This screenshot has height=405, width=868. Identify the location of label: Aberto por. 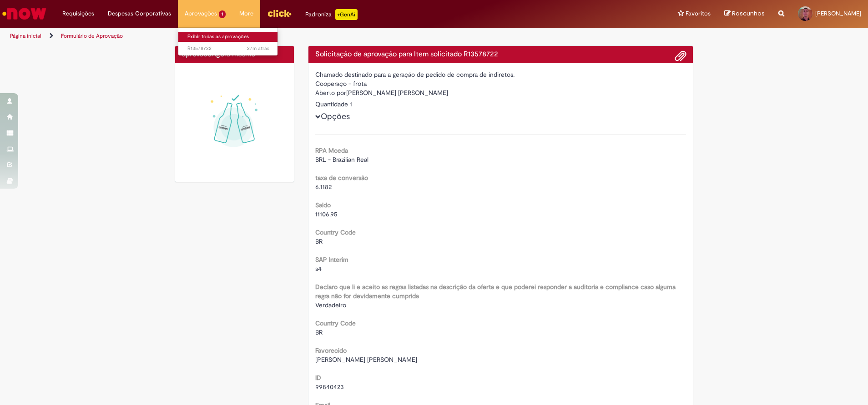
(331, 92).